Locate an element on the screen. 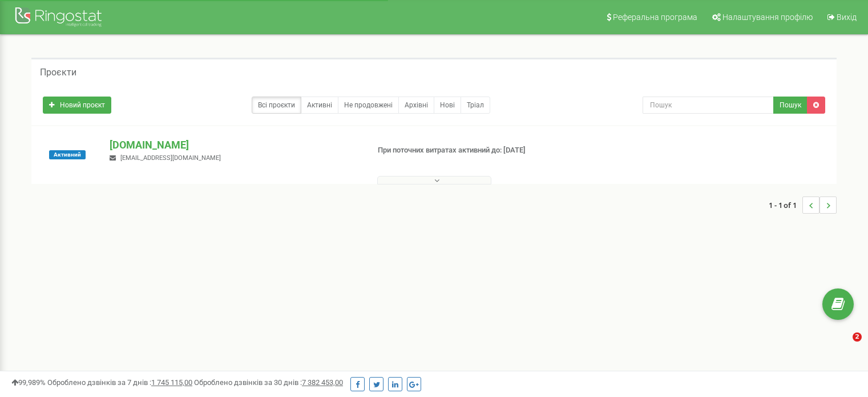  a: Всі проєкти is located at coordinates (276, 105).